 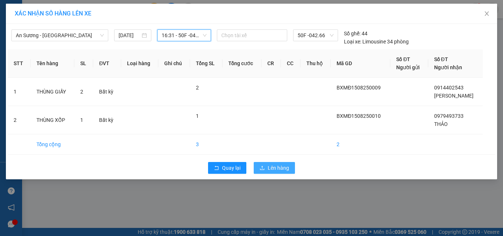 I want to click on span: upload, so click(x=262, y=168).